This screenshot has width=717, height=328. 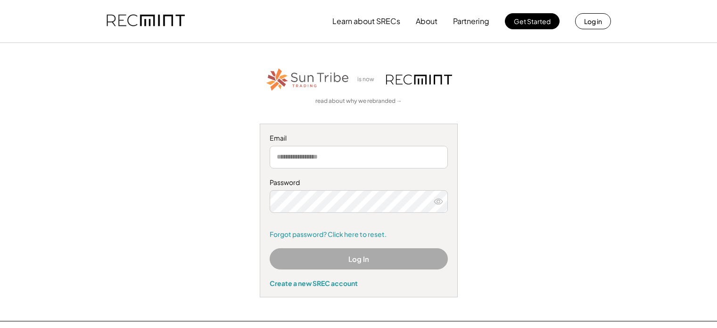 I want to click on button: Log in, so click(x=593, y=21).